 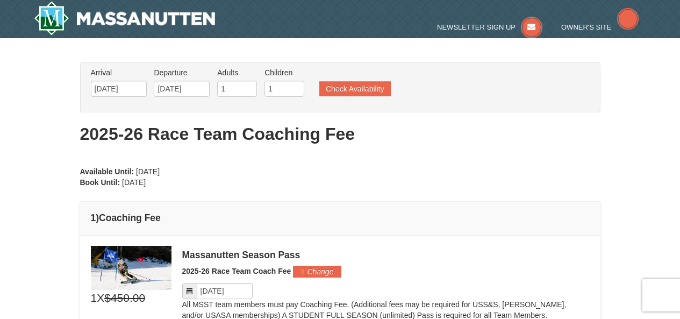 I want to click on strong: Available Until:, so click(x=107, y=171).